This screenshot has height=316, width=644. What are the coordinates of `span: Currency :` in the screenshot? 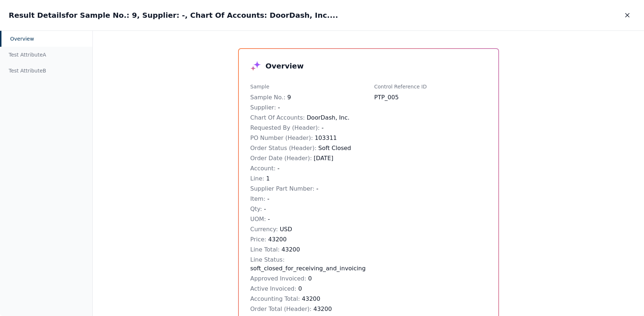 It's located at (264, 229).